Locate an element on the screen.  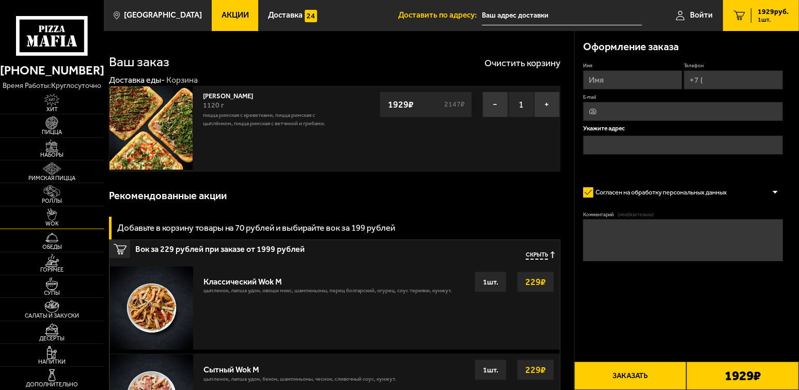
input: Имя is located at coordinates (633, 80).